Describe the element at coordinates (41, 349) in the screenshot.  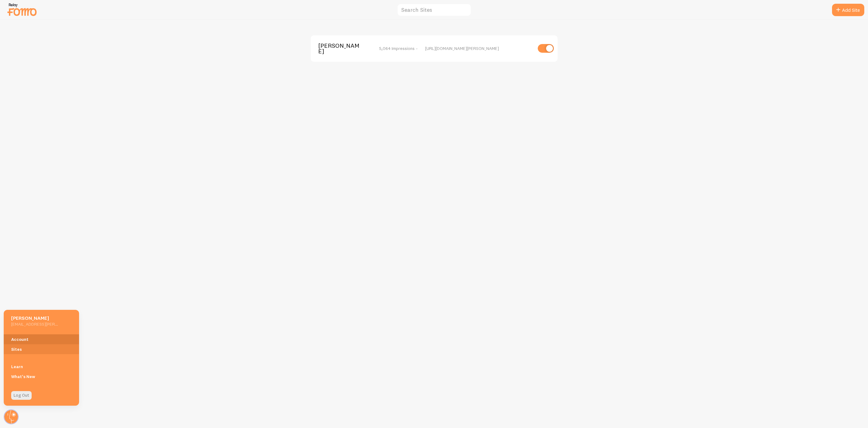
I see `a: Sites` at that location.